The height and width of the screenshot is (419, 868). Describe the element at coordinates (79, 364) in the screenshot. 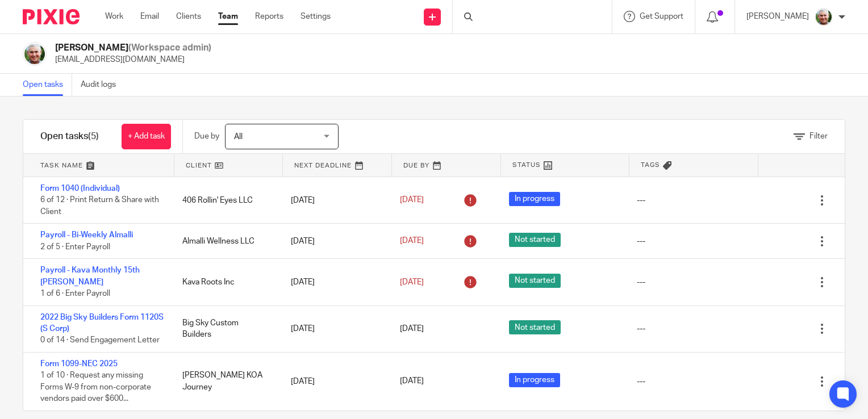

I see `a: Form 1099-NEC 2025` at that location.